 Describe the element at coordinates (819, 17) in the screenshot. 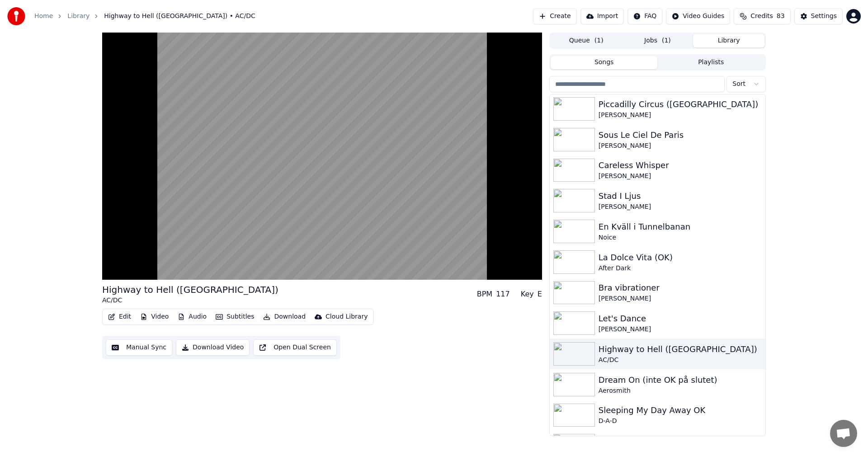

I see `button: Settings` at that location.